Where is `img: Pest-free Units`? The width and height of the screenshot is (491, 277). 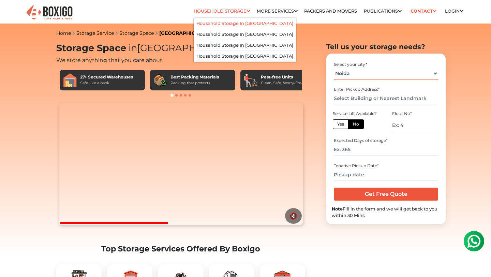 img: Pest-free Units is located at coordinates (251, 80).